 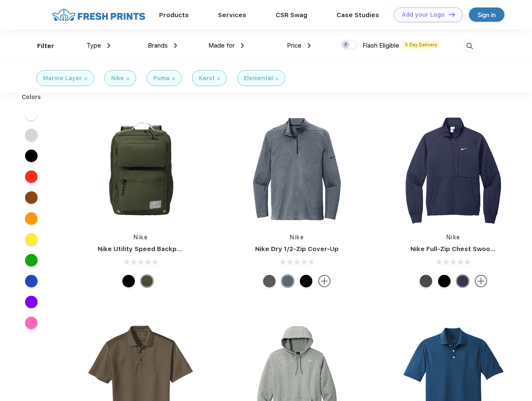 I want to click on a: Nike Full-Zip Chest Swoosh Jacket, so click(x=466, y=249).